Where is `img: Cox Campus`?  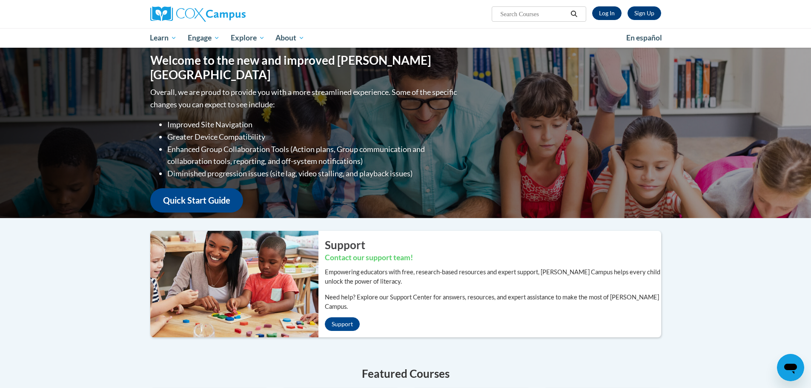 img: Cox Campus is located at coordinates (198, 14).